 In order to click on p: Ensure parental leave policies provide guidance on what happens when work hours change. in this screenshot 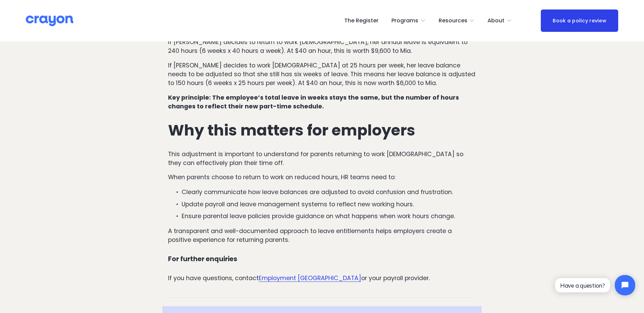, I will do `click(329, 216)`.